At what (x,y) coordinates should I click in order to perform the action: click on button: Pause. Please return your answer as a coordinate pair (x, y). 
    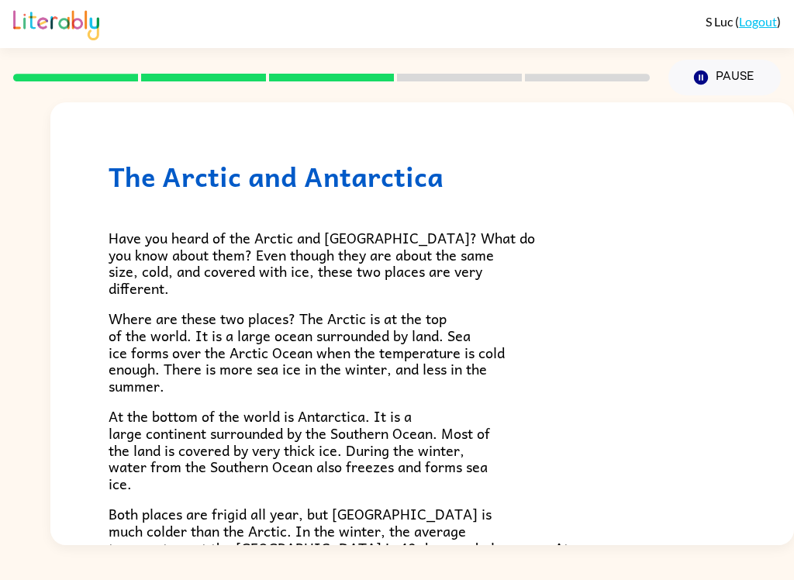
    Looking at the image, I should click on (725, 78).